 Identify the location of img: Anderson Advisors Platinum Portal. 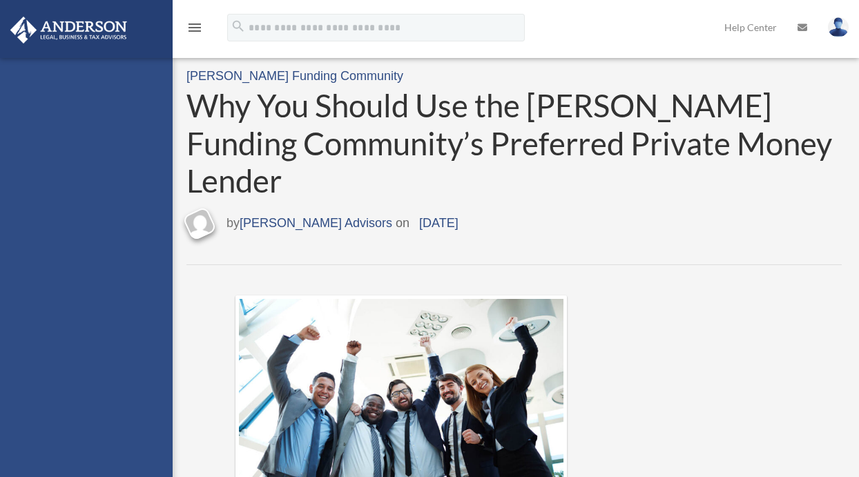
(68, 30).